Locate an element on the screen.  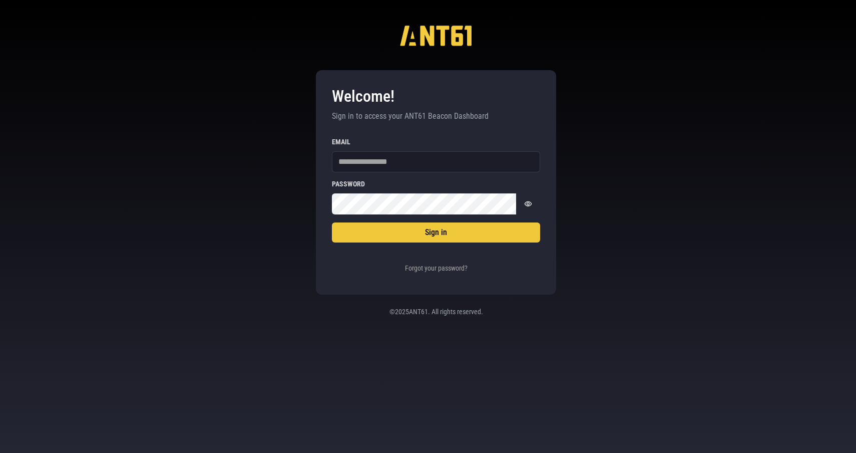
button: Sign in is located at coordinates (436, 232).